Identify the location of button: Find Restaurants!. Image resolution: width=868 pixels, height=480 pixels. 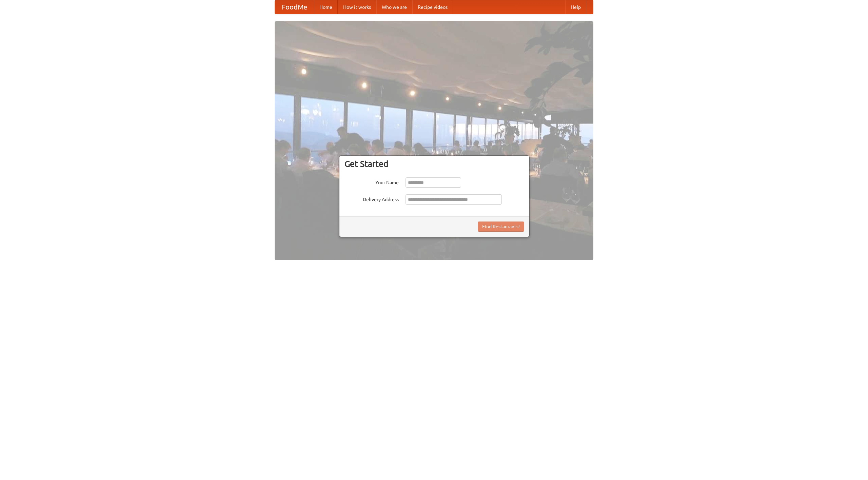
(500, 226).